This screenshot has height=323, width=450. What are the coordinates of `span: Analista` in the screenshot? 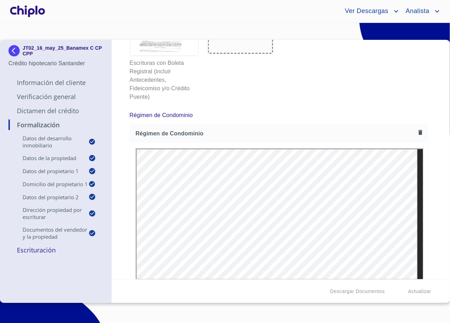 It's located at (417, 11).